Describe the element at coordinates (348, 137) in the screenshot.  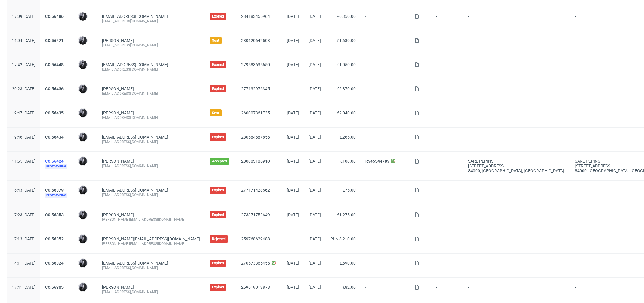
I see `span: £265.00` at that location.